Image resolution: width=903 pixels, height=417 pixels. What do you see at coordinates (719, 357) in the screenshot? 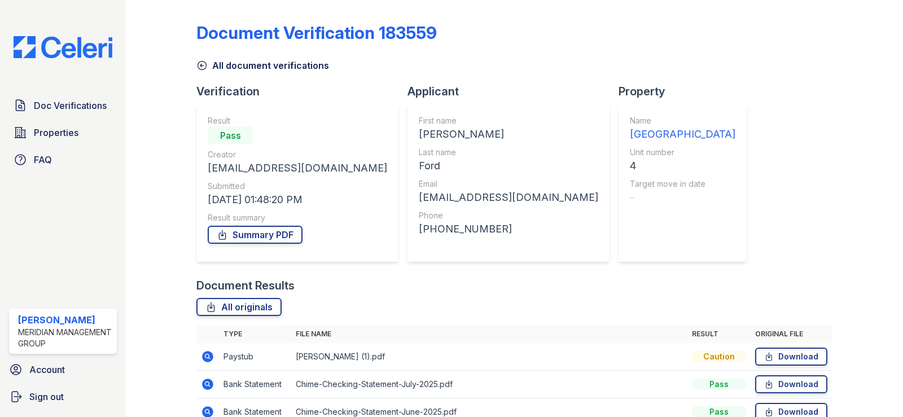
I see `div: Caution` at bounding box center [719, 357].